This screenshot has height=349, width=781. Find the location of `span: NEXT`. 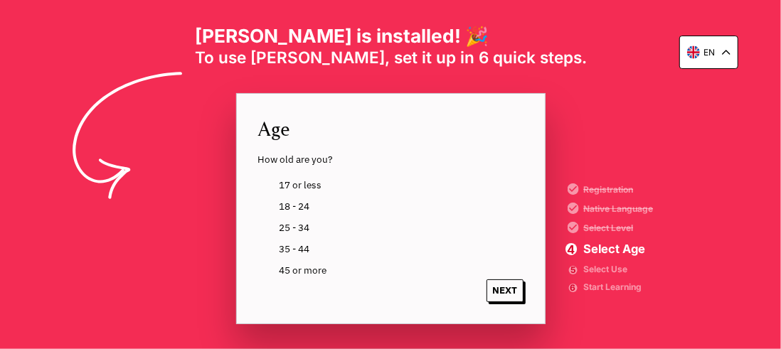

span: NEXT is located at coordinates (505, 291).